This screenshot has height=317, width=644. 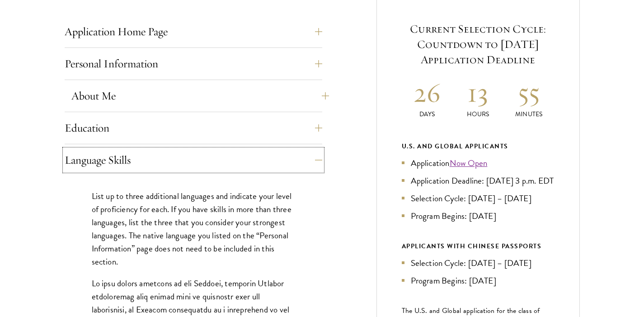 What do you see at coordinates (478, 146) in the screenshot?
I see `div: U.S. and Global Applicants` at bounding box center [478, 146].